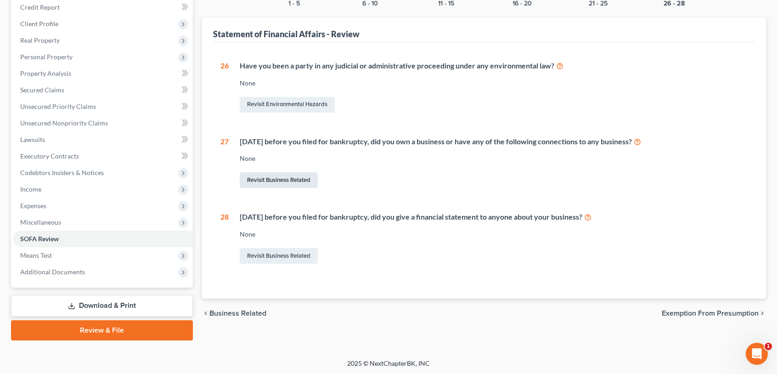  What do you see at coordinates (36, 255) in the screenshot?
I see `span: Means Test` at bounding box center [36, 255].